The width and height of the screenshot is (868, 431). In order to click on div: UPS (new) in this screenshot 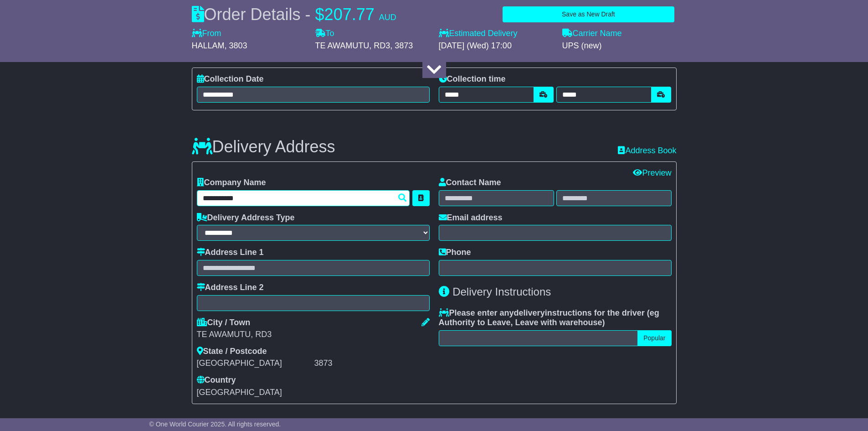, I will do `click(619, 46)`.